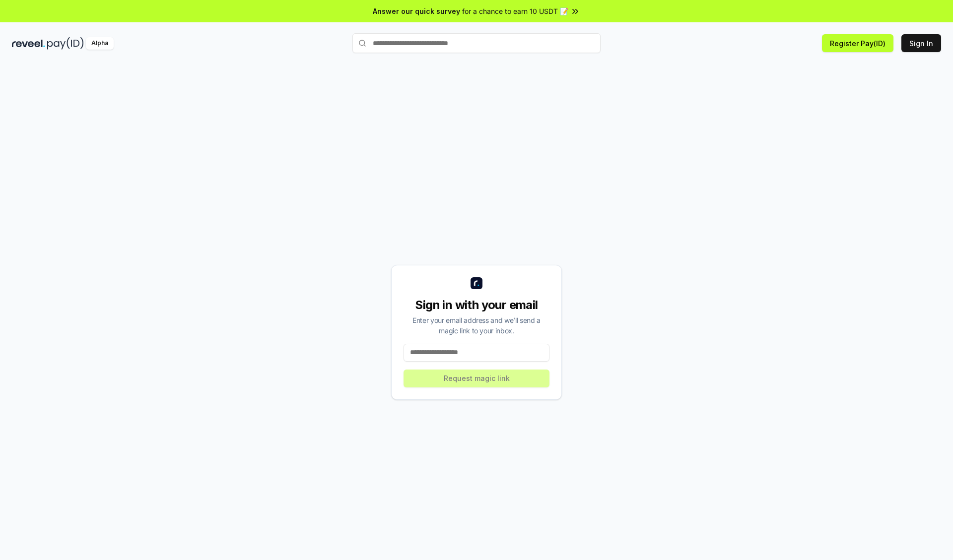 The height and width of the screenshot is (560, 953). I want to click on div: Enter your email address and we’ll send a magic link to your inbox., so click(476, 326).